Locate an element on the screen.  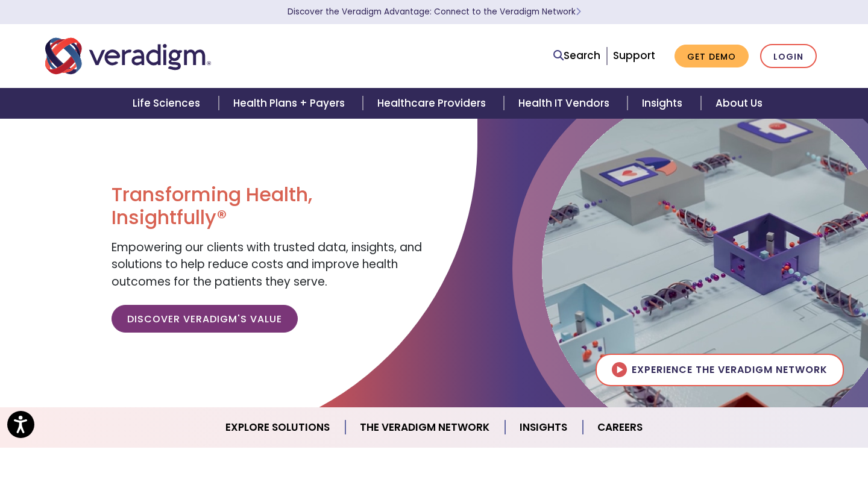
span: Learn More is located at coordinates (578, 11).